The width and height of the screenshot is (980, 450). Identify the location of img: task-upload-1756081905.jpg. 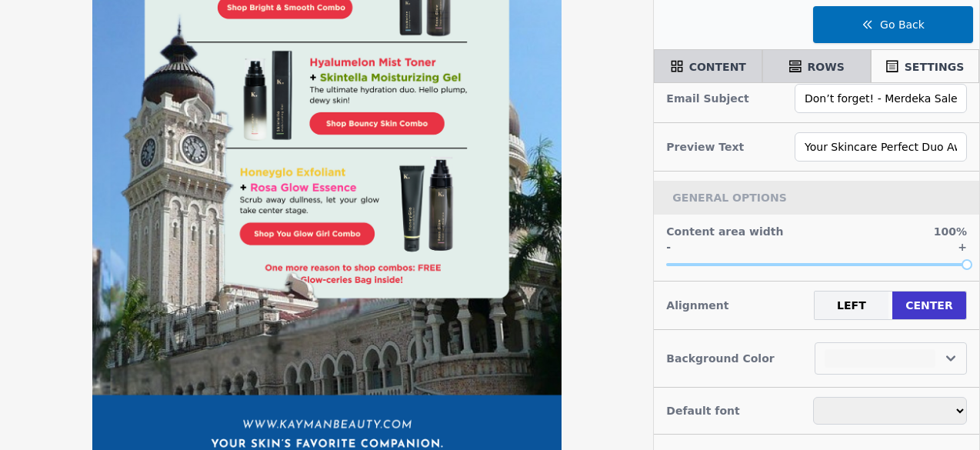
(327, 100).